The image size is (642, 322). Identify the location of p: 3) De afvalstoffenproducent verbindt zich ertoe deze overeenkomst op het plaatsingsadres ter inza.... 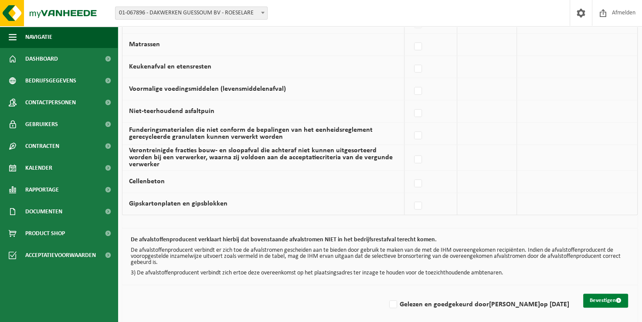
(380, 273).